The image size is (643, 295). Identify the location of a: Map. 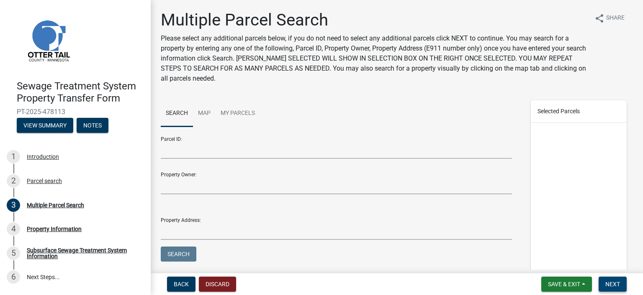
(204, 114).